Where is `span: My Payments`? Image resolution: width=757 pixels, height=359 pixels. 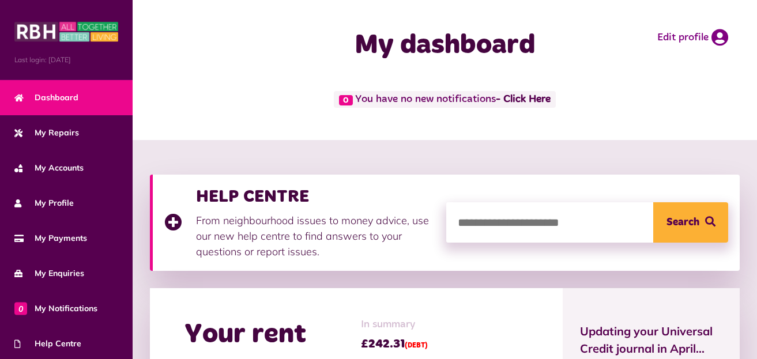
span: My Payments is located at coordinates (51, 238).